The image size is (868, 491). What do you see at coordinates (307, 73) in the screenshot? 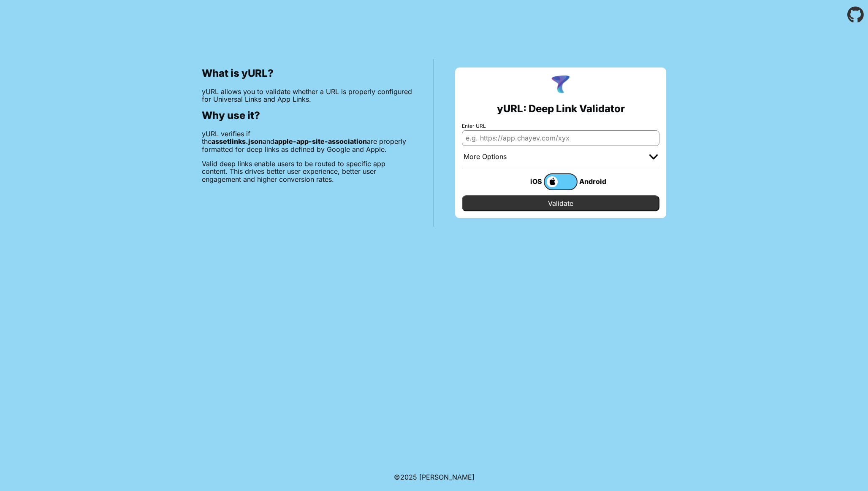
I see `h2: What is yURL?` at bounding box center [307, 73].